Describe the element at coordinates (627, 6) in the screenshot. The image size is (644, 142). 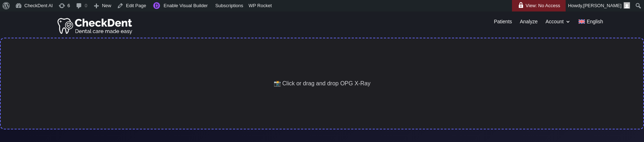
I see `img: Arnav Saha` at that location.